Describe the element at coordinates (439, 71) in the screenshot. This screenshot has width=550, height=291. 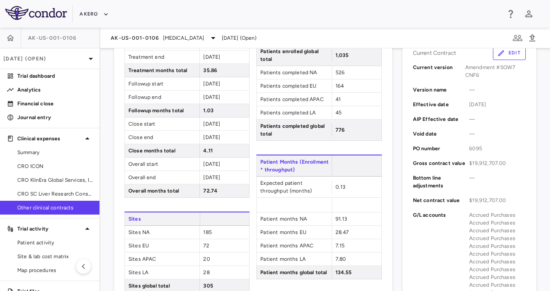
I see `p: Current version` at that location.